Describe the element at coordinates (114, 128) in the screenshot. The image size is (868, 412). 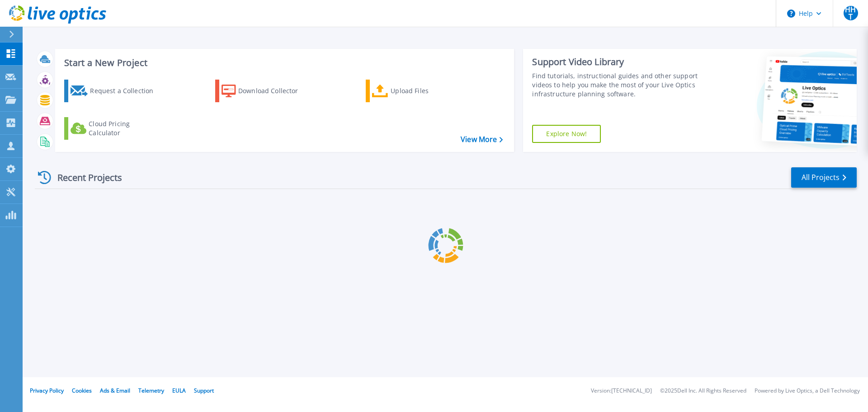
I see `a: Cloud Pricing Calculator` at that location.